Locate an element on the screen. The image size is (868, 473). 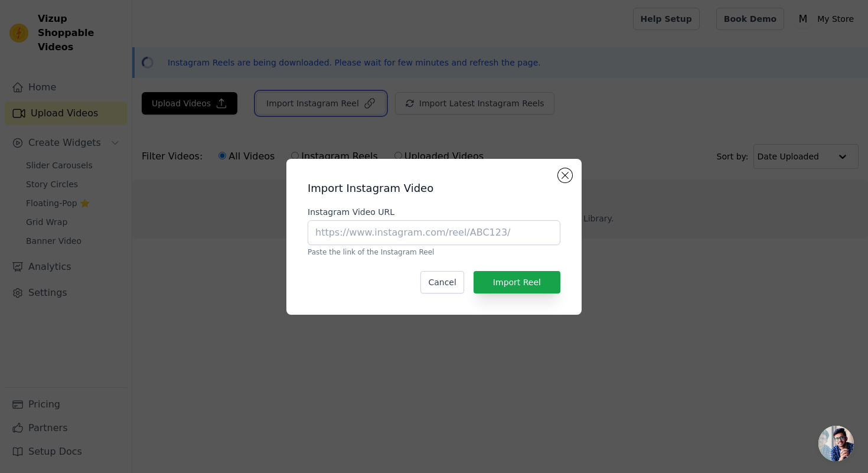
button: Cancel is located at coordinates (442, 282).